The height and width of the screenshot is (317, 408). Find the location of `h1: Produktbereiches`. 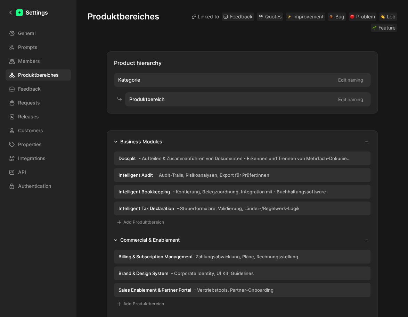

h1: Produktbereiches is located at coordinates (123, 17).